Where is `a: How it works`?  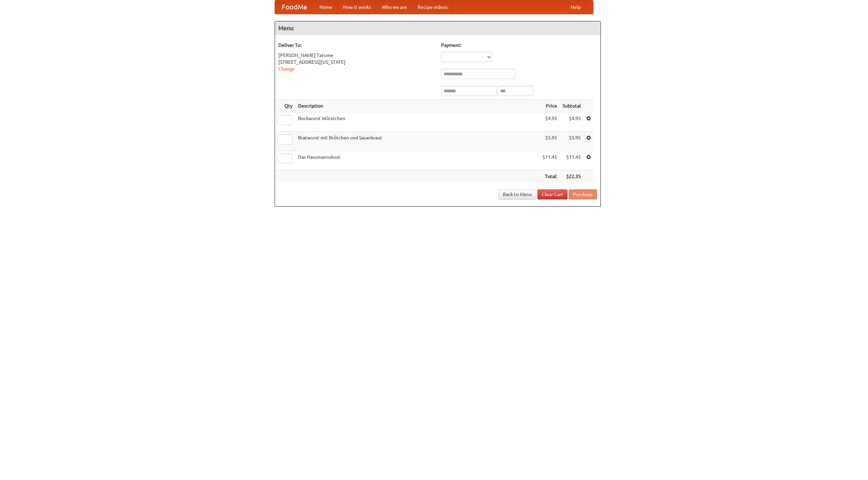
a: How it works is located at coordinates (357, 7).